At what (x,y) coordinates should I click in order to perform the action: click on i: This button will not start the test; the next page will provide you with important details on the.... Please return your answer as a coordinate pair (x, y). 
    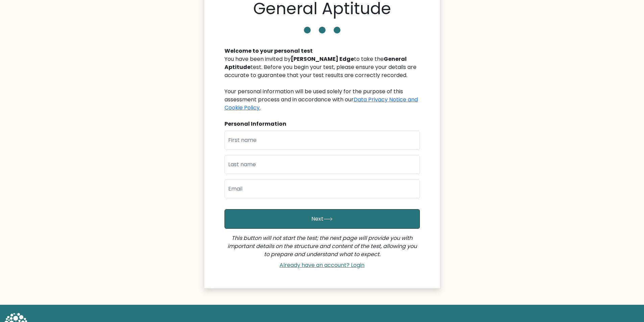
    Looking at the image, I should click on (322, 246).